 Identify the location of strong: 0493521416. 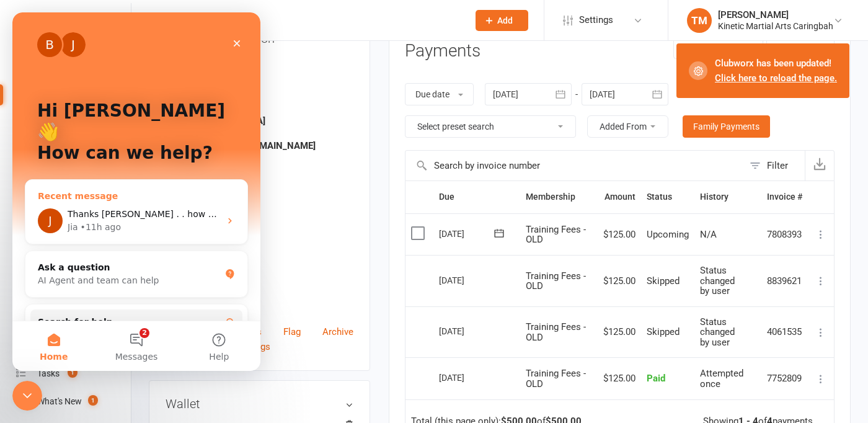
(260, 220).